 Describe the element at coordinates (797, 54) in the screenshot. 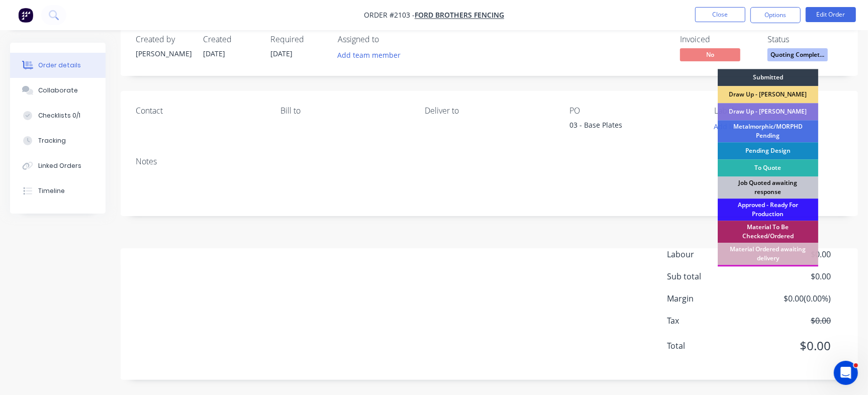

I see `span: Quoting Complet...` at that location.